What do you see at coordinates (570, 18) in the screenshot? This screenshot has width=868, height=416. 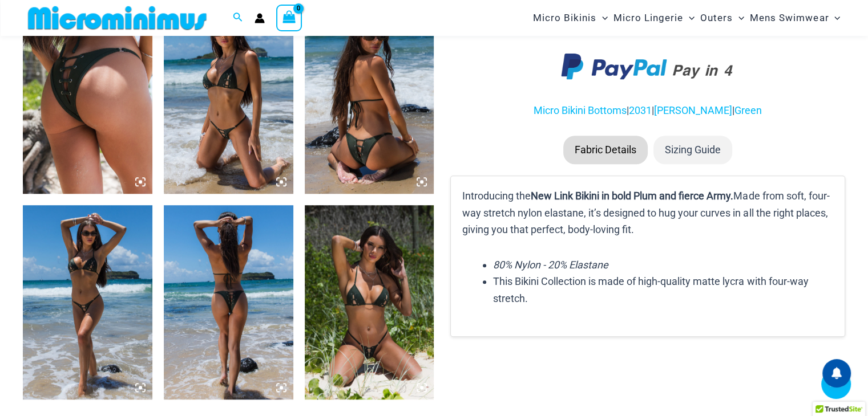 I see `a: Micro BikinisMenu ToggleMenu Toggle` at bounding box center [570, 18].